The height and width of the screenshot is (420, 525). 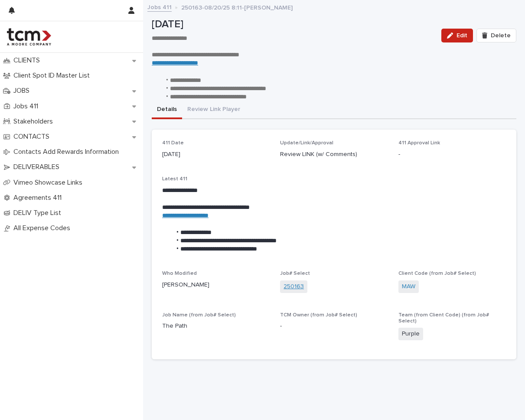 What do you see at coordinates (39, 213) in the screenshot?
I see `p: DELIV Type List` at bounding box center [39, 213].